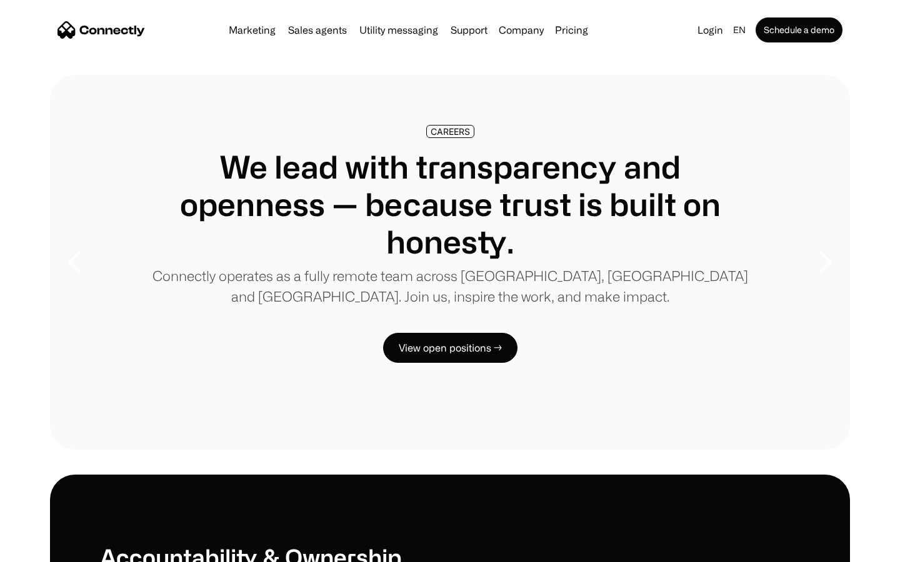  What do you see at coordinates (450, 348) in the screenshot?
I see `a: View open positions →` at bounding box center [450, 348].